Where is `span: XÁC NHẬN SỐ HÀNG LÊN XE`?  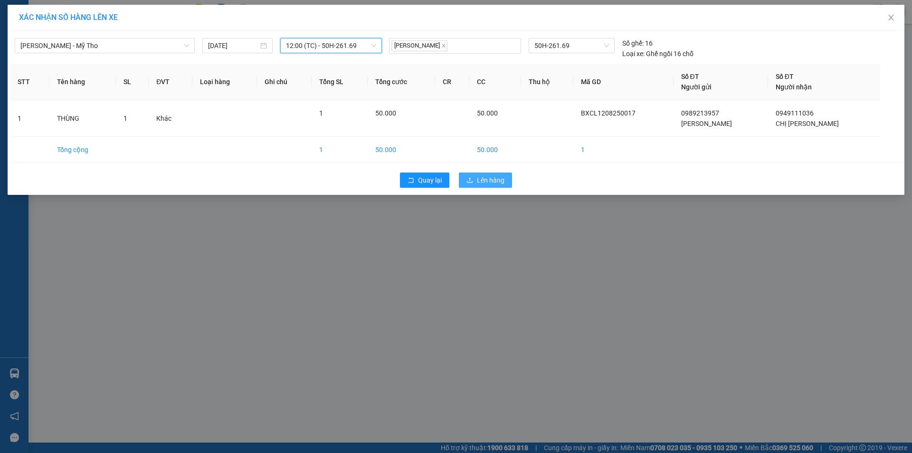
span: XÁC NHẬN SỐ HÀNG LÊN XE is located at coordinates (68, 17).